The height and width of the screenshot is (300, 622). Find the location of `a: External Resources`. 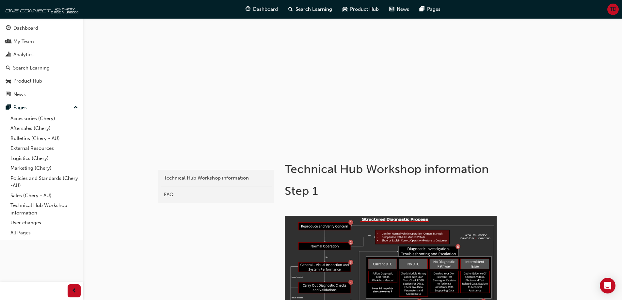

a: External Resources is located at coordinates (44, 148).